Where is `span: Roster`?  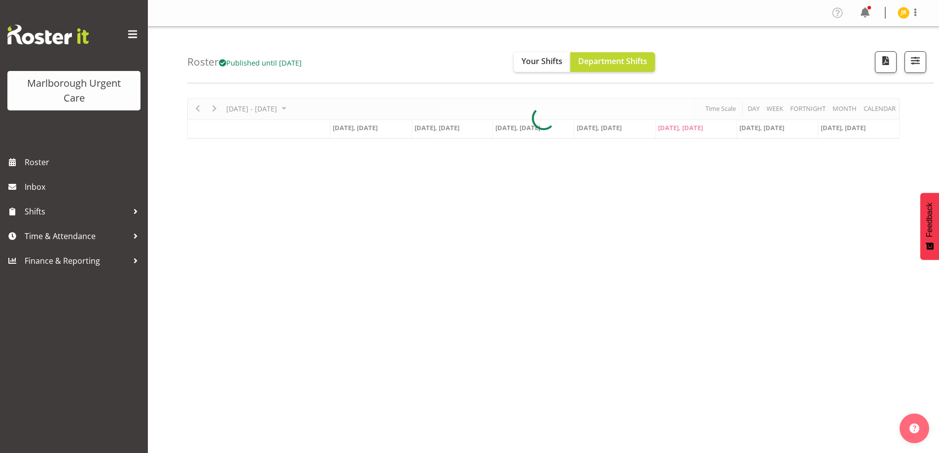
span: Roster is located at coordinates (84, 162).